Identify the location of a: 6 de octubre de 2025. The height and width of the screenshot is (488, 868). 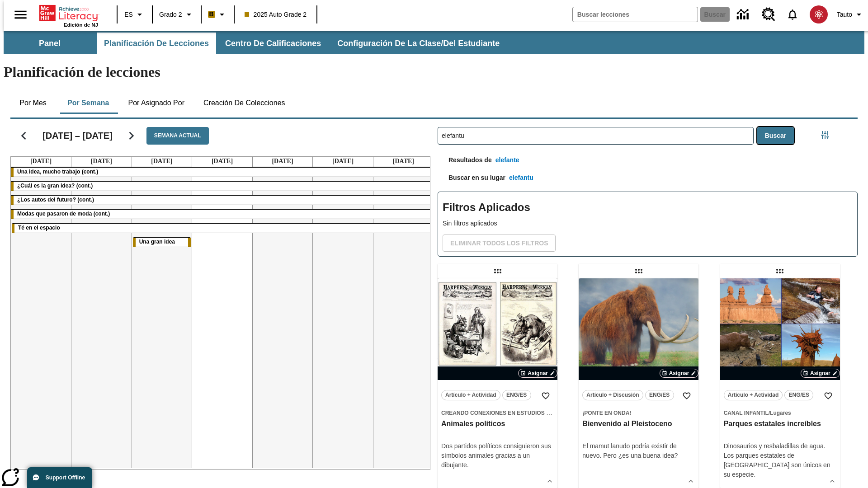
(41, 161).